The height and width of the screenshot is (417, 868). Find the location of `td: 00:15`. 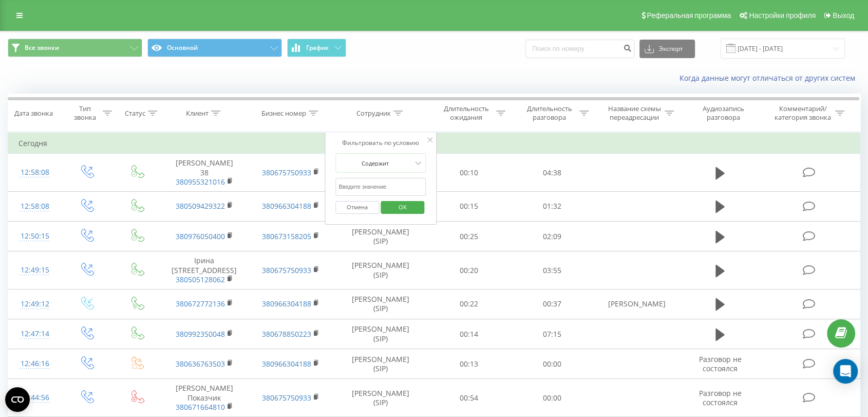

td: 00:15 is located at coordinates (469, 206).